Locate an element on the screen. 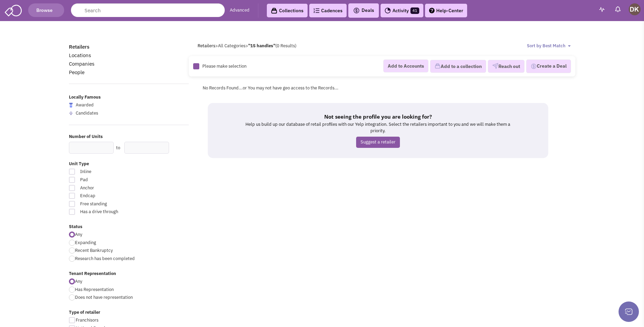 The width and height of the screenshot is (644, 327). h5: Not seeing the profile you are looking for? is located at coordinates (378, 117).